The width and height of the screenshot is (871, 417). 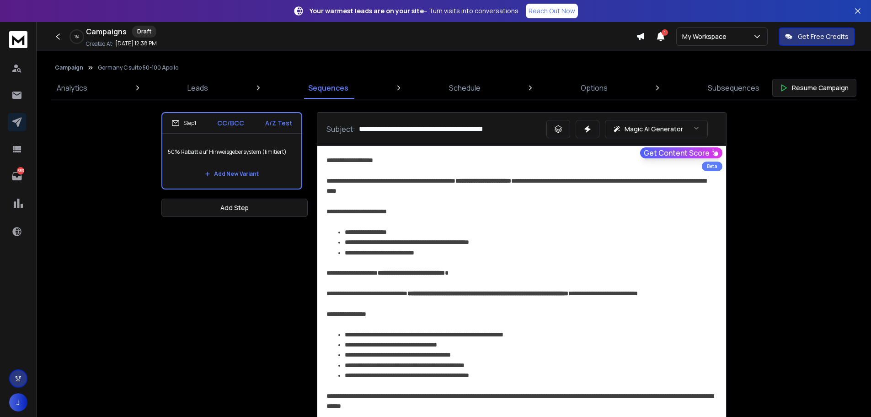 I want to click on a: Options, so click(x=594, y=88).